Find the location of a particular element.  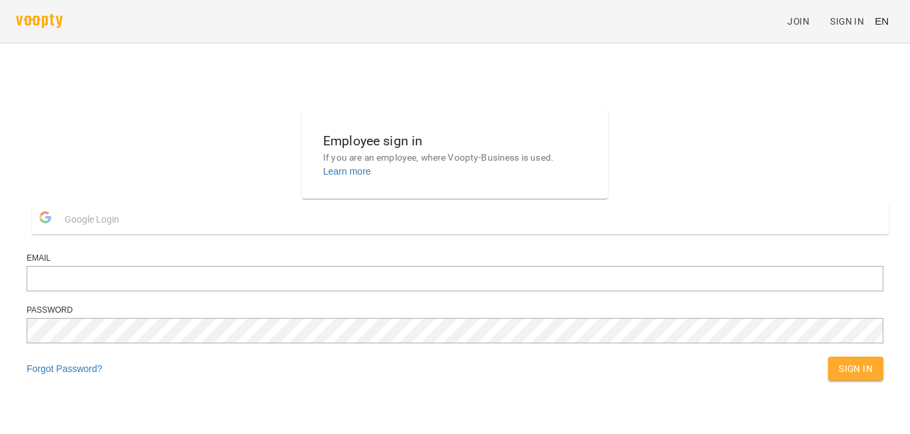

span: EN is located at coordinates (882, 21).